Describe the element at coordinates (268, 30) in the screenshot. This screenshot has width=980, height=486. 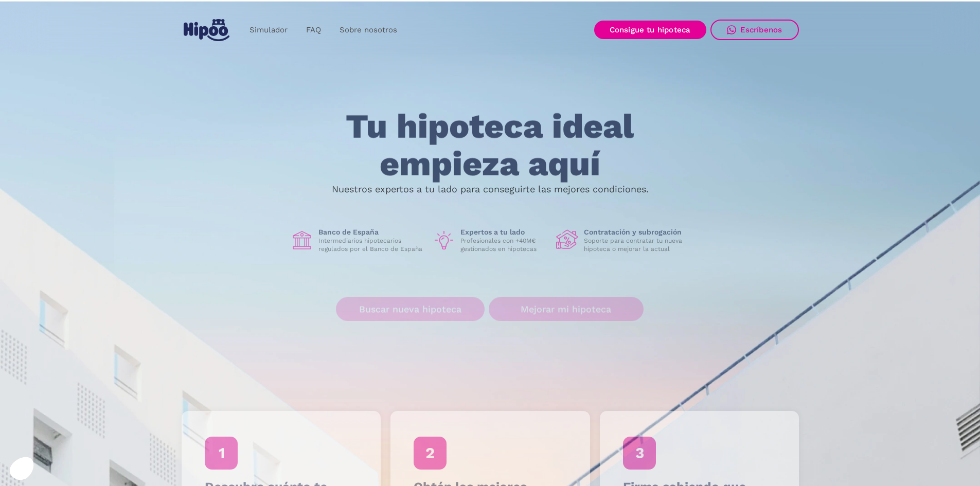
I see `a: Simulador` at that location.